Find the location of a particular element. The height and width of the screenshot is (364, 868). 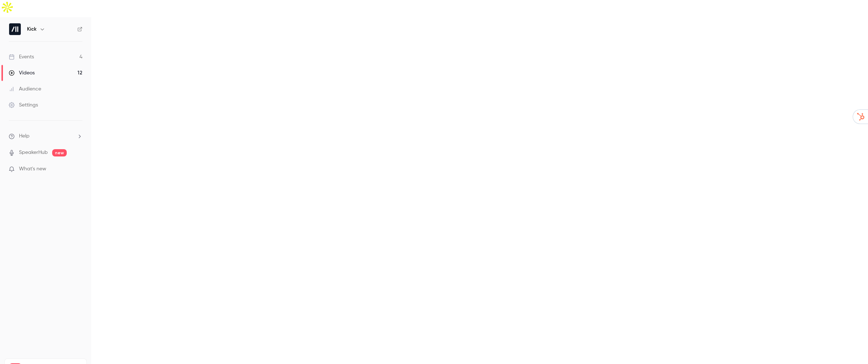

span: new is located at coordinates (60, 153).